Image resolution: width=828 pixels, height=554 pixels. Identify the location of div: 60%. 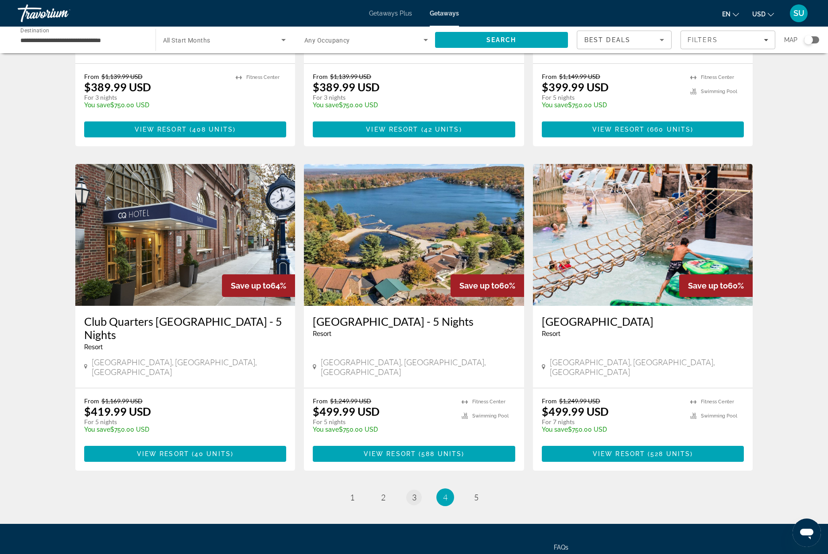
(487, 285).